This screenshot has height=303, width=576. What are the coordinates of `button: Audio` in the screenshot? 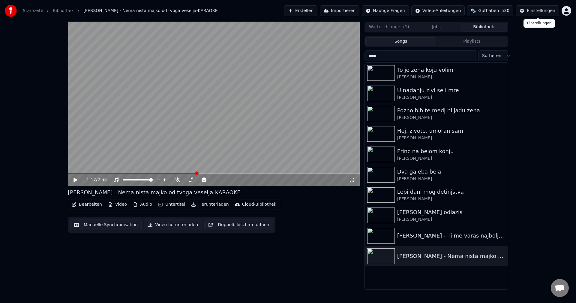 It's located at (143, 204).